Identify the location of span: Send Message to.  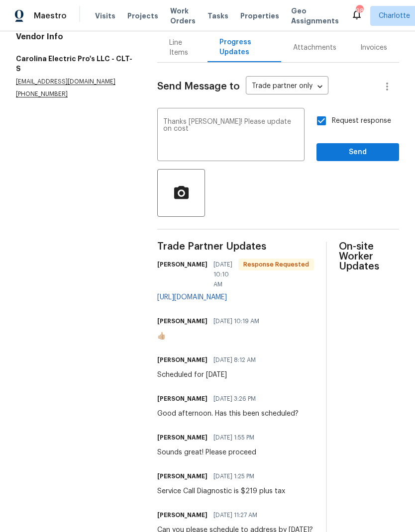
(199, 87).